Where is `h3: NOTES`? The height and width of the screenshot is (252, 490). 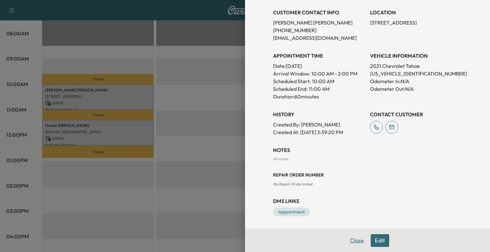 h3: NOTES is located at coordinates (368, 150).